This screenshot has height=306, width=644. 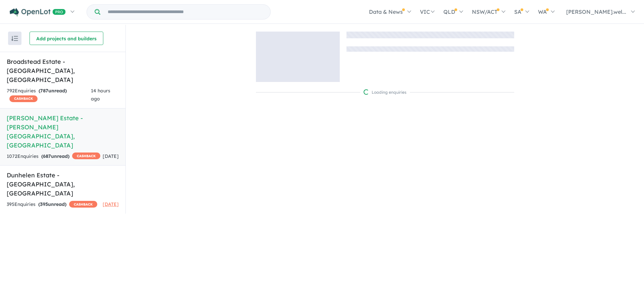 I want to click on img: Openlot PRO Logo White, so click(x=38, y=12).